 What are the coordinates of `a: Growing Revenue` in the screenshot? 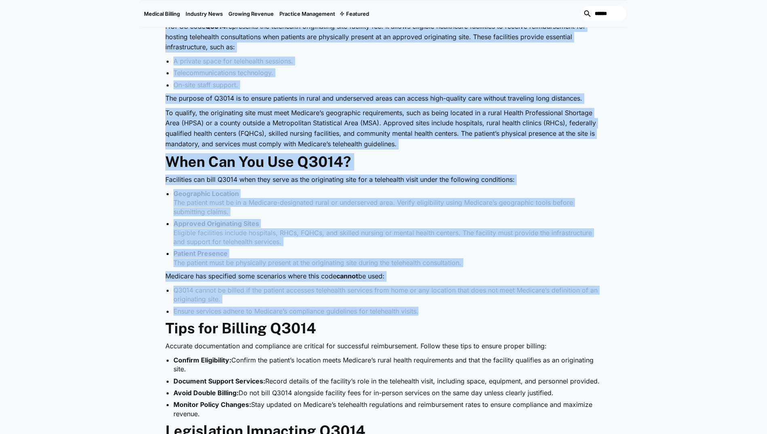 It's located at (251, 14).